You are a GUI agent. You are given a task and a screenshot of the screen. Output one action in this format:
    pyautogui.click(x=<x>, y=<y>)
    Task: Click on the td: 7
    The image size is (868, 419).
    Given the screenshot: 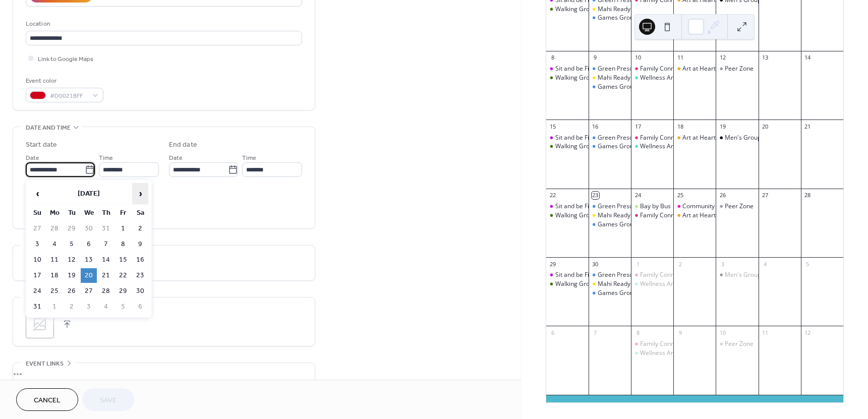 What is the action you would take?
    pyautogui.click(x=106, y=244)
    